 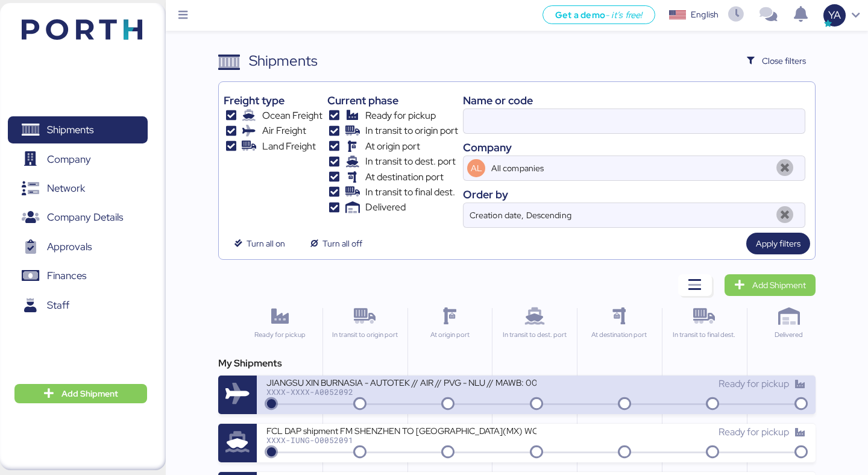 I want to click on span: Company, so click(x=69, y=159).